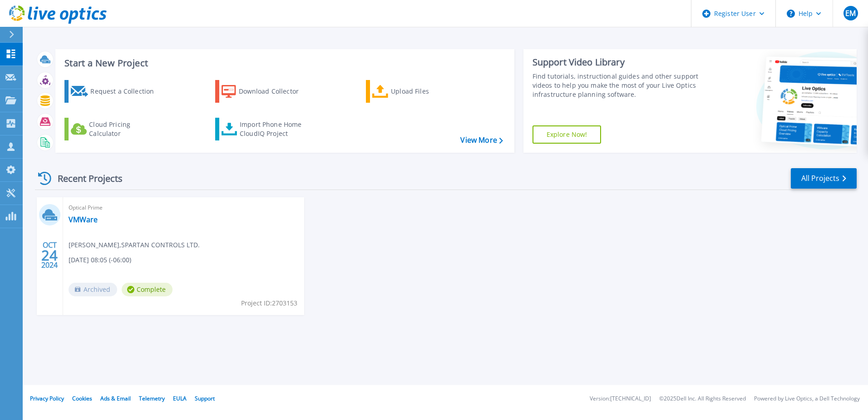 Image resolution: width=868 pixels, height=420 pixels. I want to click on a: All Projects, so click(824, 178).